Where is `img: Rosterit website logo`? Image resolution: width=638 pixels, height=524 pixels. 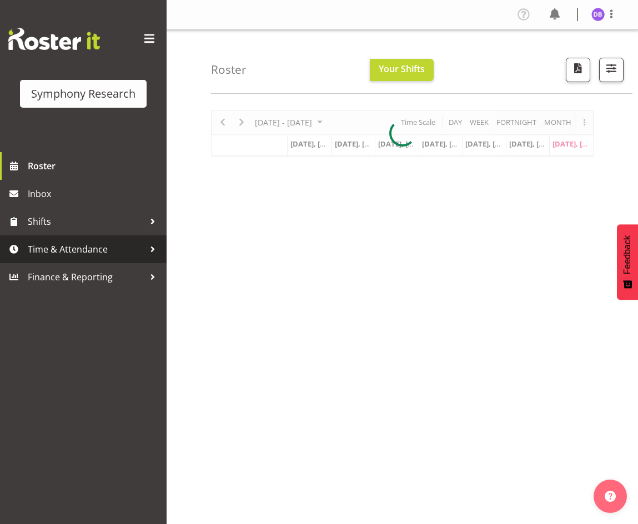 img: Rosterit website logo is located at coordinates (54, 39).